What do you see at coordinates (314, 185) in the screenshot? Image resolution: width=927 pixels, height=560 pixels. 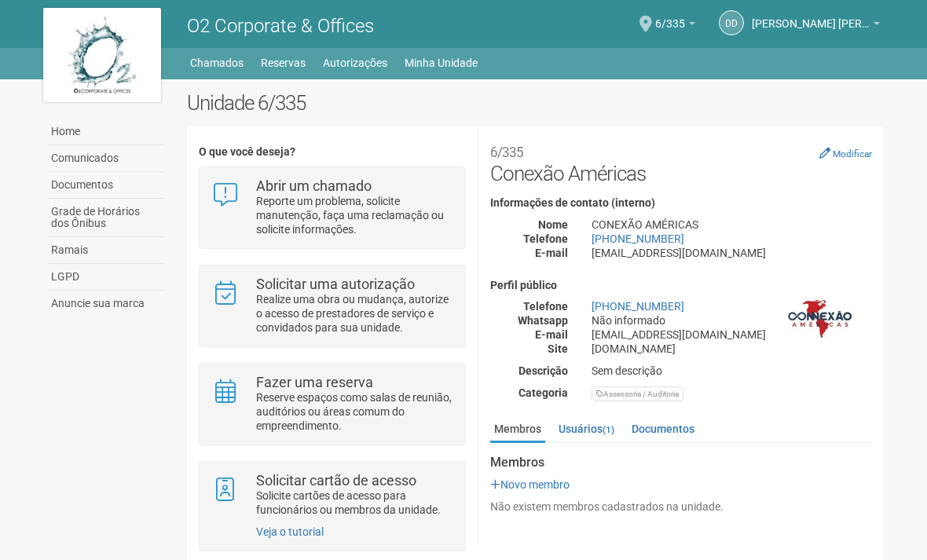 I see `strong: Abrir um chamado` at bounding box center [314, 185].